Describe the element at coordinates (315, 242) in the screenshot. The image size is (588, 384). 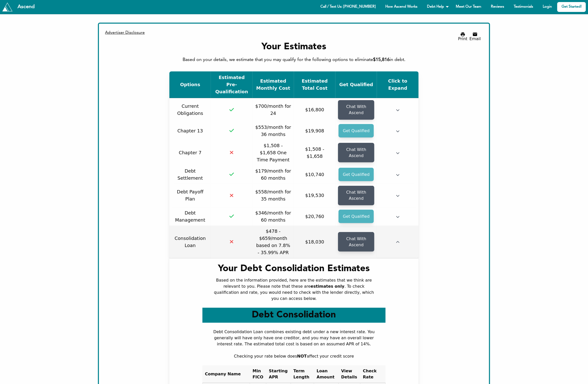
I see `td: $18,030` at that location.